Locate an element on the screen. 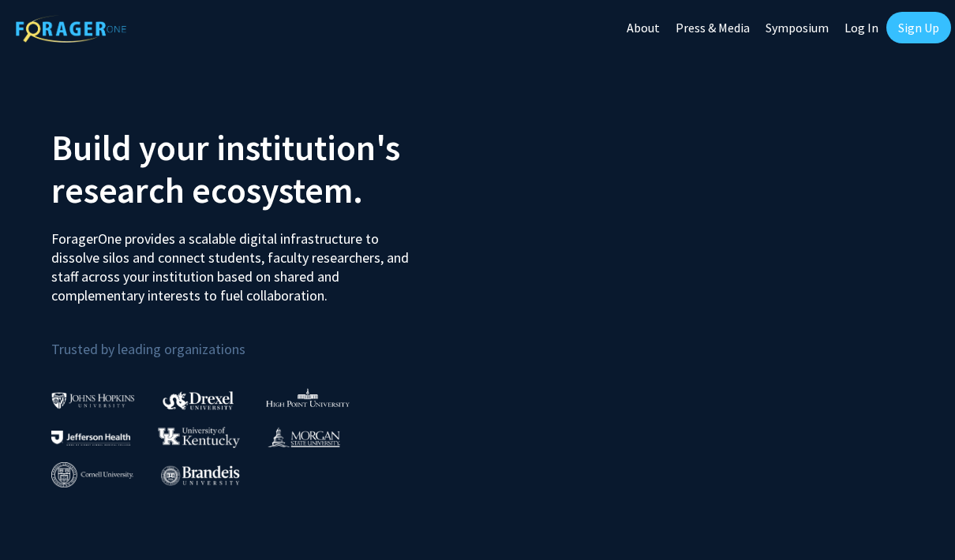 The image size is (955, 560). h2: Build your institution's research ecosystem. is located at coordinates (258, 169).